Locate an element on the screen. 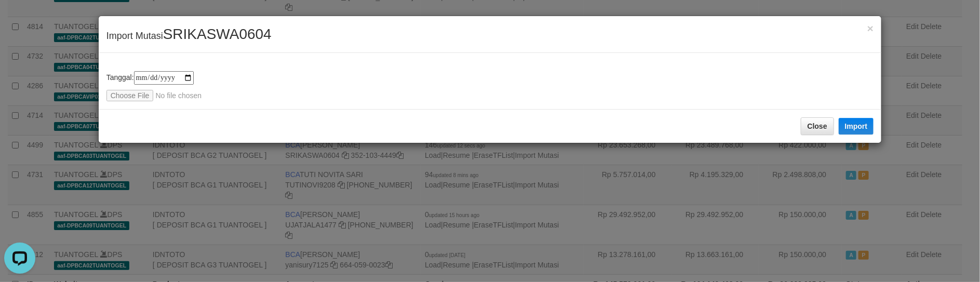 This screenshot has height=282, width=980. button: Import is located at coordinates (856, 126).